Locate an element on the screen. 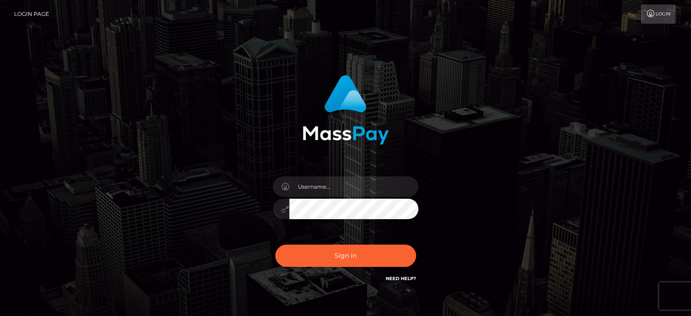  input: Username... is located at coordinates (354, 186).